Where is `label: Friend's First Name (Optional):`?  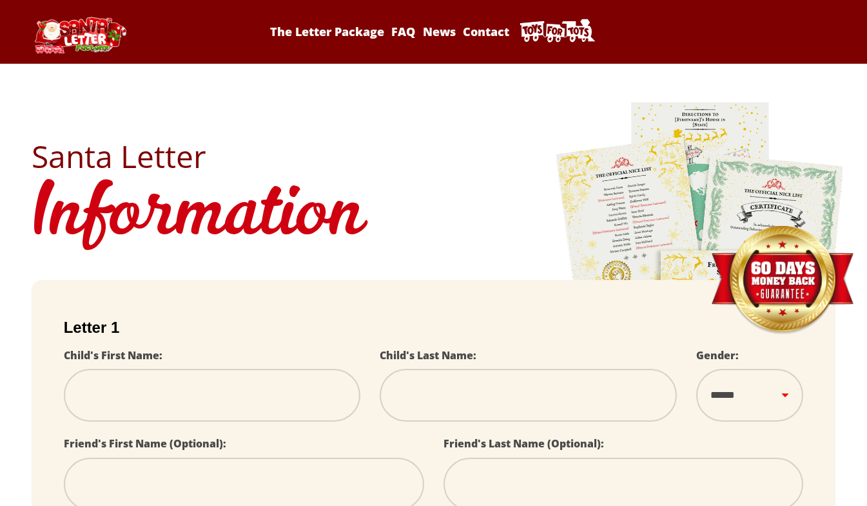
label: Friend's First Name (Optional): is located at coordinates (145, 444).